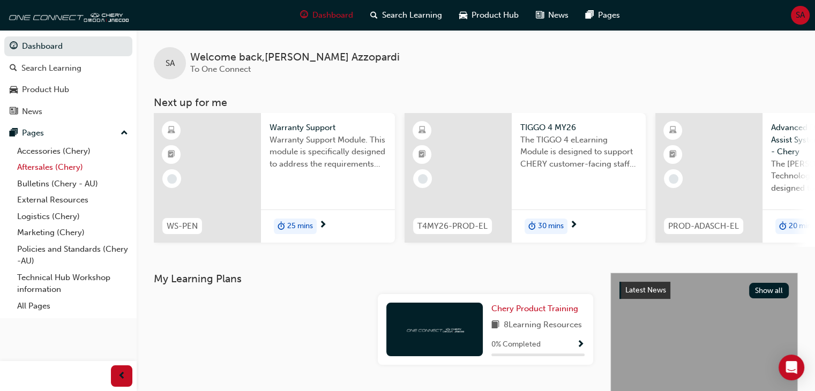 The height and width of the screenshot is (391, 815). I want to click on span: T4MY26-PROD-EL, so click(452, 226).